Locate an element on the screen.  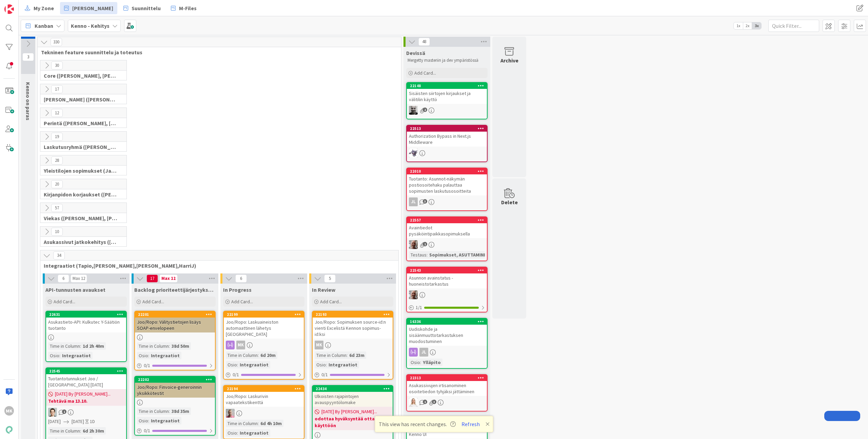
a: My Zone is located at coordinates (39, 8).